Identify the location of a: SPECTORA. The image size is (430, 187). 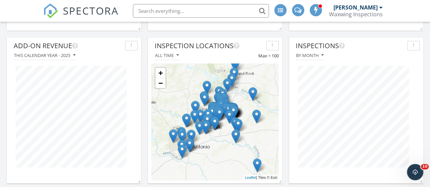
(81, 16).